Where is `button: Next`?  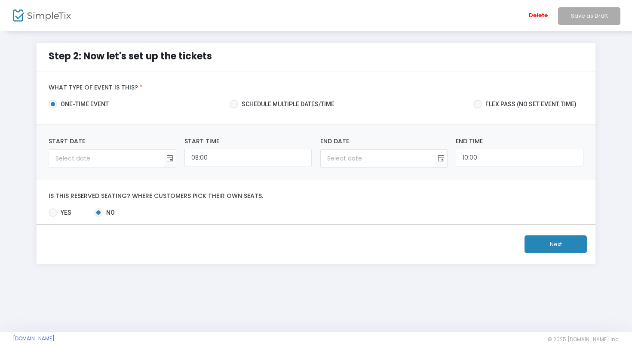
button: Next is located at coordinates (555, 244).